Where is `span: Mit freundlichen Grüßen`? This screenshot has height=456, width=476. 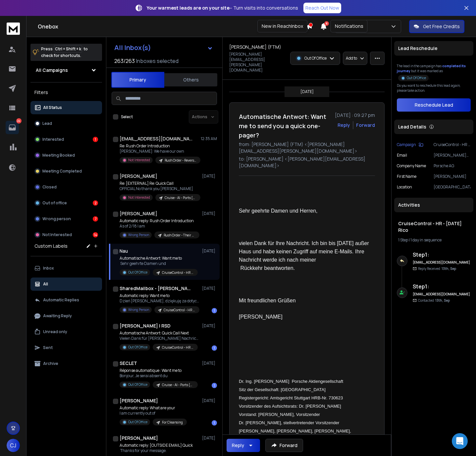 span: Mit freundlichen Grüßen is located at coordinates (267, 301).